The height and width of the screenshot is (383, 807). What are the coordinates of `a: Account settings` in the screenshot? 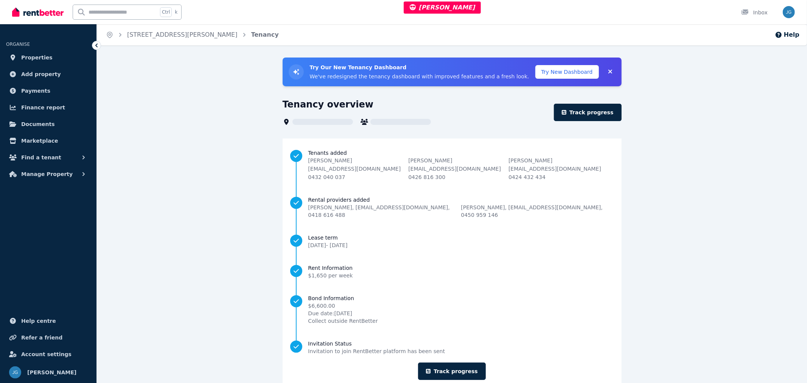 It's located at (48, 354).